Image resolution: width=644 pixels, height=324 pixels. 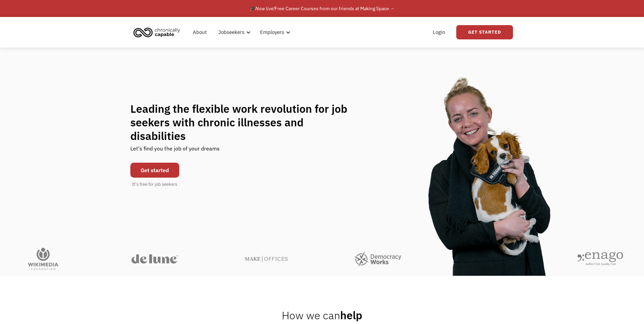 I want to click on div: Let's find you the job of your dreams, so click(x=175, y=151).